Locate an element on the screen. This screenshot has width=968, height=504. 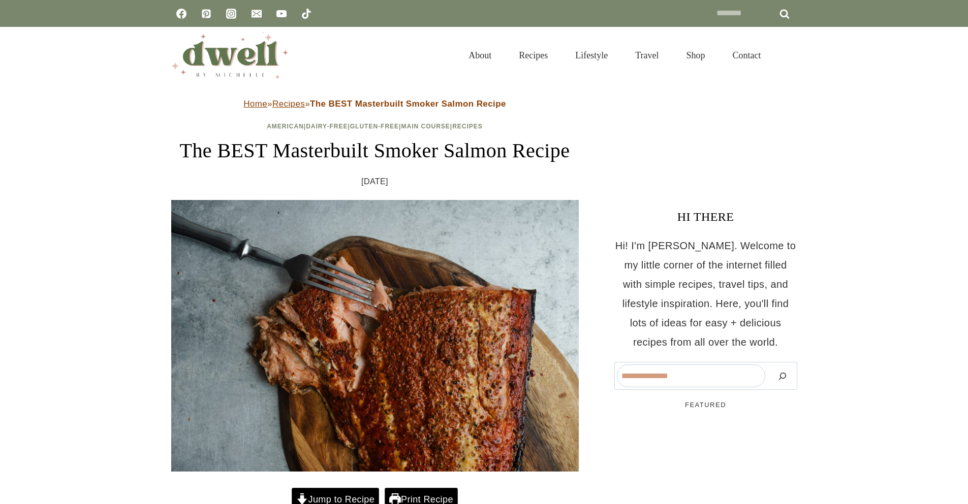
a: Main Course is located at coordinates (425, 126).